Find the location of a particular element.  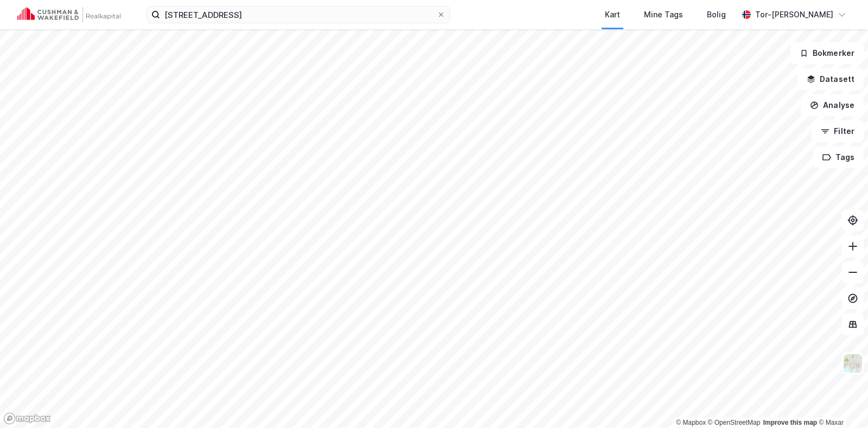

a: Mapbox homepage is located at coordinates (27, 419).